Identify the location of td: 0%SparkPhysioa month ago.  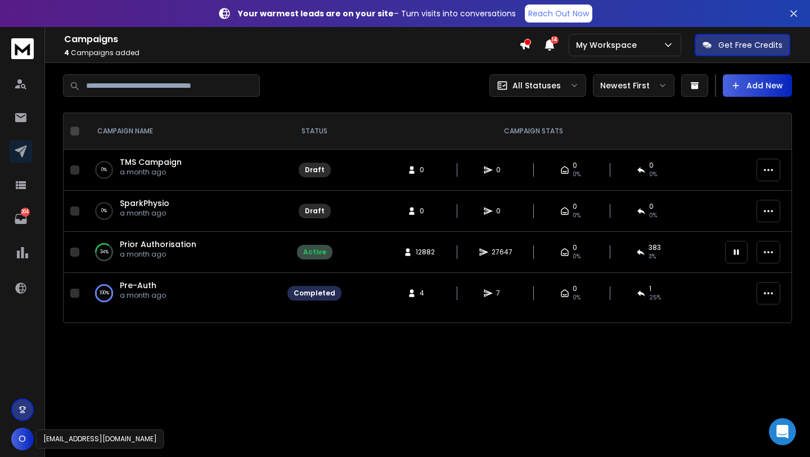
(182, 211).